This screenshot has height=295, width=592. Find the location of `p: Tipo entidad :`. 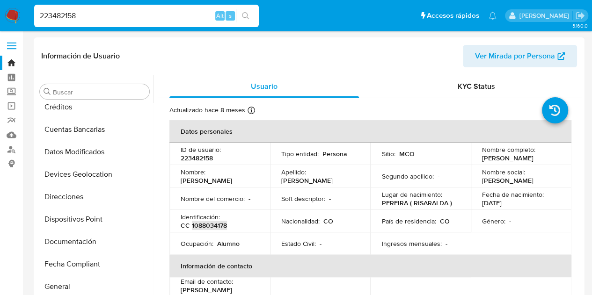

p: Tipo entidad : is located at coordinates (300, 154).